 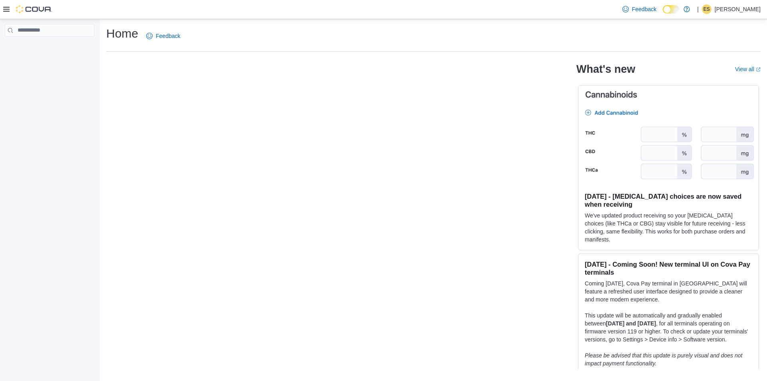 I want to click on h2: What's new, so click(x=606, y=69).